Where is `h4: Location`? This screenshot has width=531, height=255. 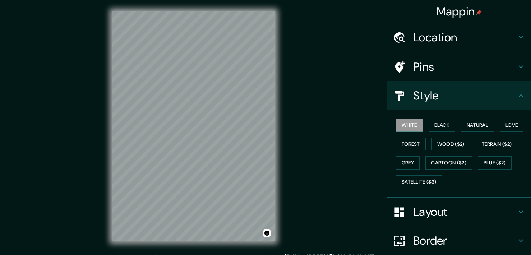 h4: Location is located at coordinates (465, 37).